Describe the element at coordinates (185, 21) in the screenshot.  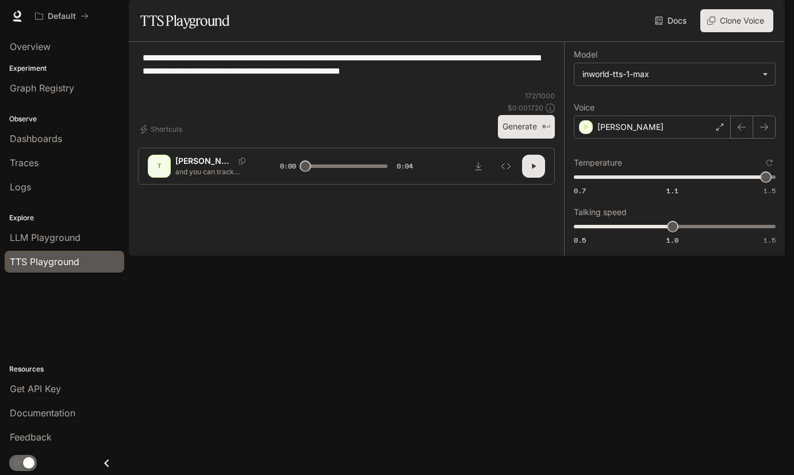
I see `h1: TTS Playground` at that location.